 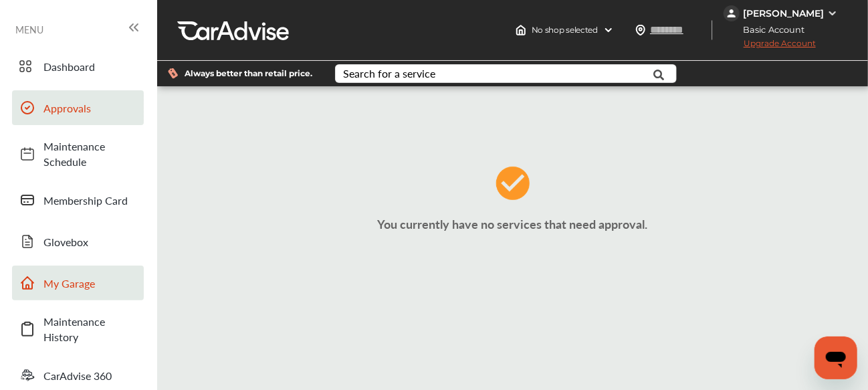 What do you see at coordinates (29, 29) in the screenshot?
I see `span: MENU` at bounding box center [29, 29].